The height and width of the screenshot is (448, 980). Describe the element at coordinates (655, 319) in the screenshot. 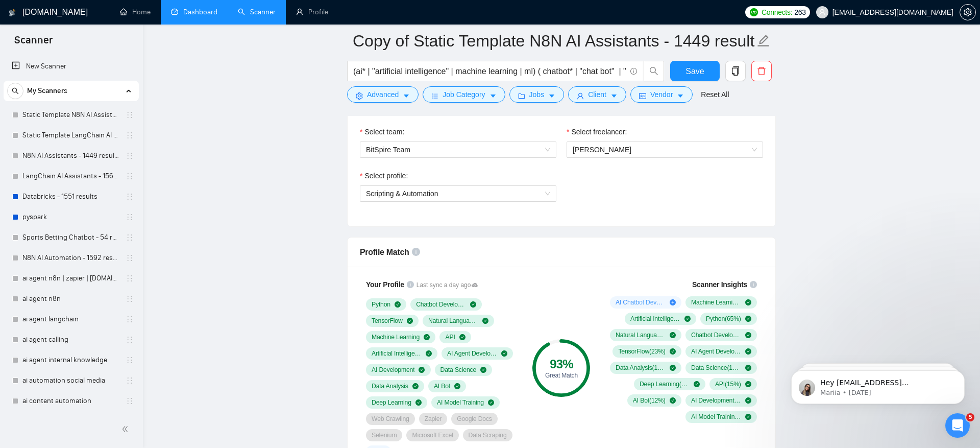

I see `span: Artificial Intelligence ( 69 %)` at that location.